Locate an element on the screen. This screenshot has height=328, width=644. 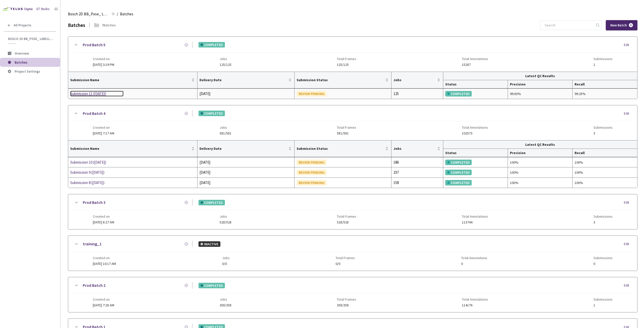
a: Prod Batch 2 is located at coordinates (94, 285).